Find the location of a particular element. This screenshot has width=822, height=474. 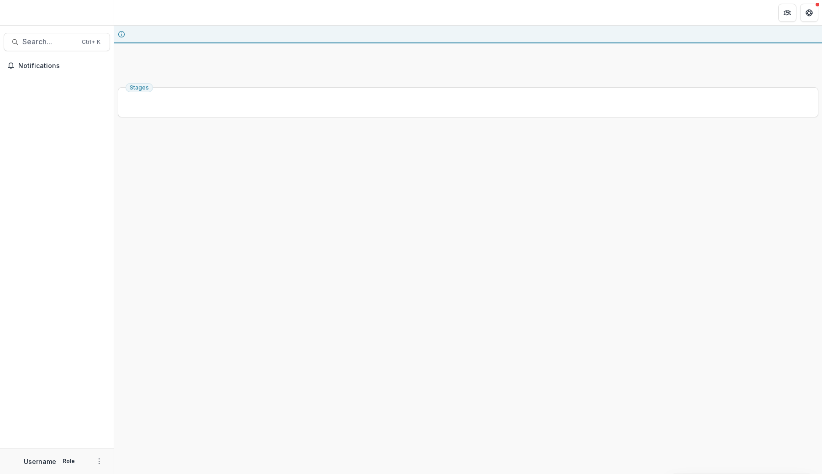

button: Notifications is located at coordinates (57, 66).